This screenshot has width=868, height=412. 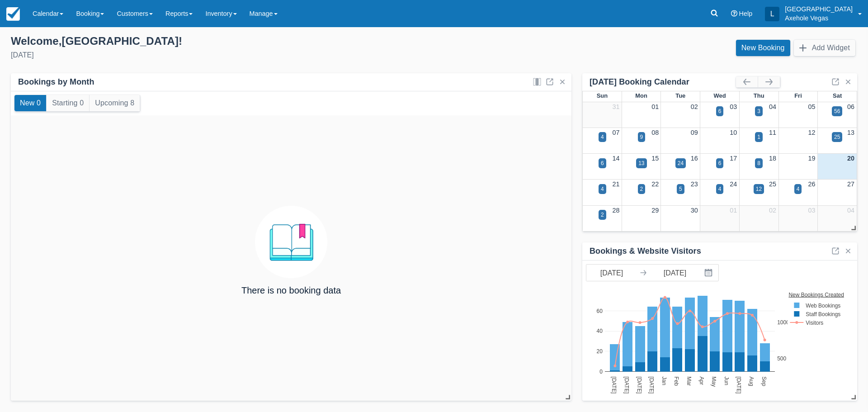 What do you see at coordinates (709, 273) in the screenshot?
I see `button: Interact with the calendar and add the check-in date for your trip.` at bounding box center [709, 273].